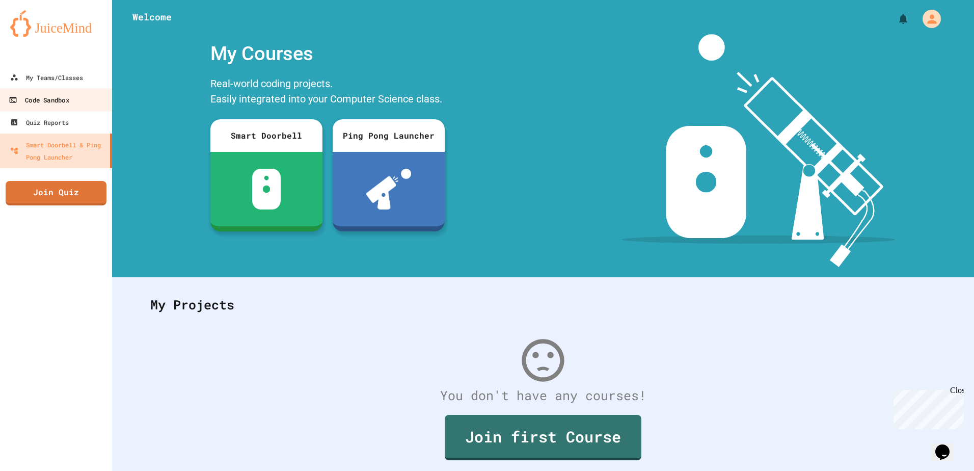 This screenshot has width=974, height=471. What do you see at coordinates (543, 395) in the screenshot?
I see `div: You don't have any courses!` at bounding box center [543, 395].